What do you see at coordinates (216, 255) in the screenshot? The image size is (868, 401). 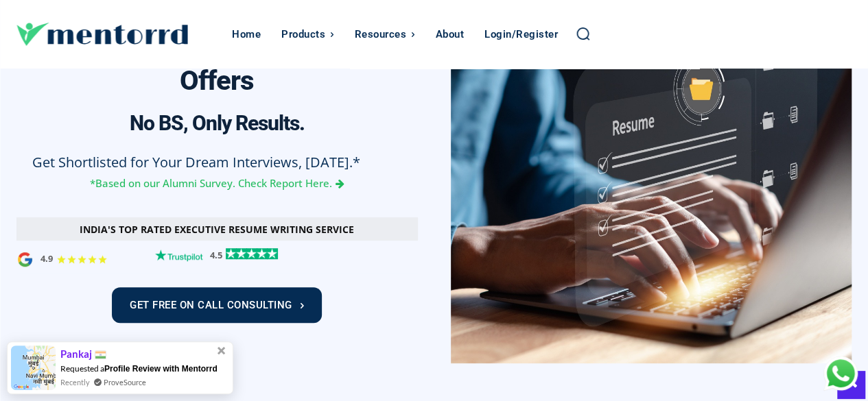 I see `p: 4.5` at bounding box center [216, 255].